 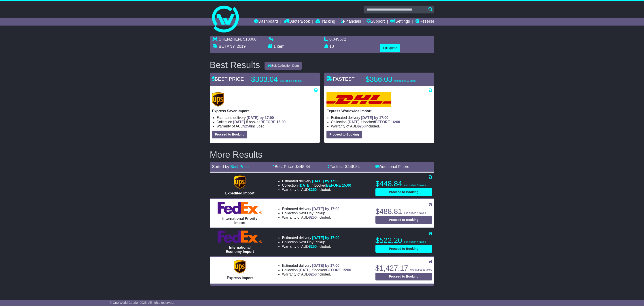 What do you see at coordinates (376, 22) in the screenshot?
I see `a: Support` at bounding box center [376, 22].